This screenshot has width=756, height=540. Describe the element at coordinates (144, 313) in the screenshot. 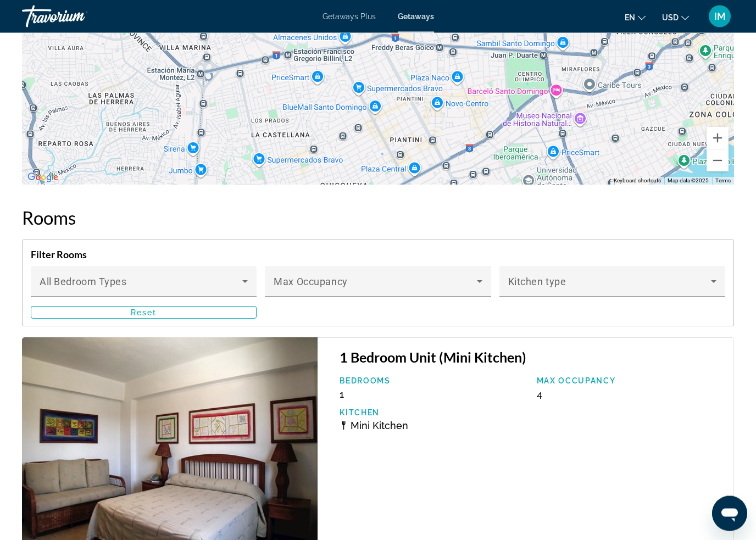

I see `span: Reset` at that location.